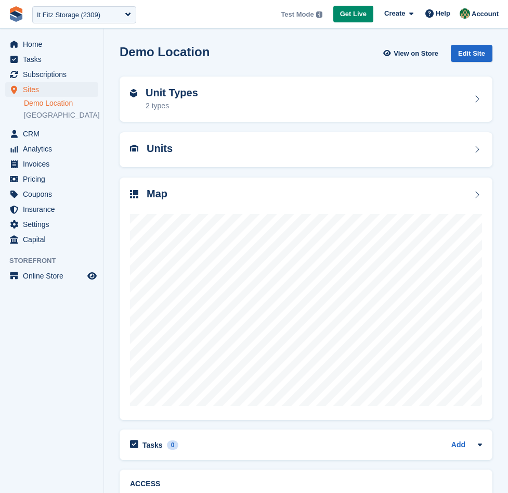 This screenshot has height=493, width=508. What do you see at coordinates (54, 276) in the screenshot?
I see `span: Online Store` at bounding box center [54, 276].